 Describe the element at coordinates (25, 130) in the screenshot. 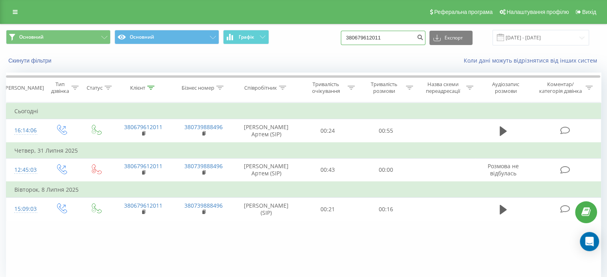

I see `div: 16:14:06` at that location.